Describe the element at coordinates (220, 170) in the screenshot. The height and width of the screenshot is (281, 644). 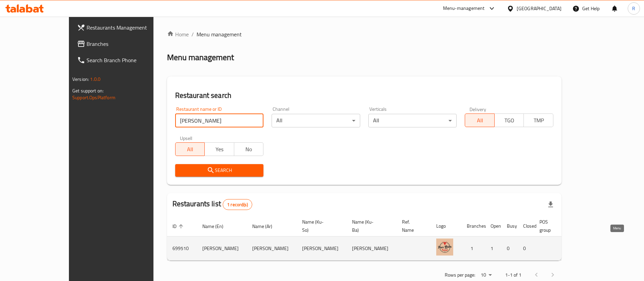
I see `span: Search` at that location.